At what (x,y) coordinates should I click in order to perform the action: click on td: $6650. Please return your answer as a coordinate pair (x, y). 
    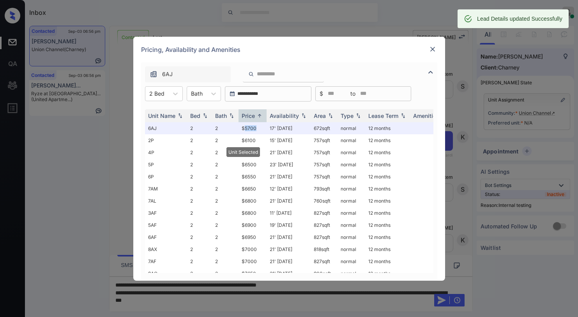
    Looking at the image, I should click on (253, 188).